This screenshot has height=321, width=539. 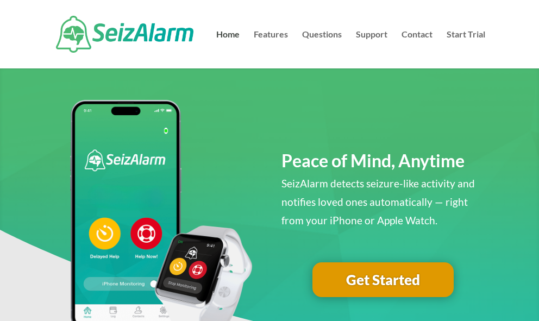 I want to click on span: SeizAlarm detects seizure-like activity and notifies loved ones automatically — right from your i..., so click(x=378, y=201).